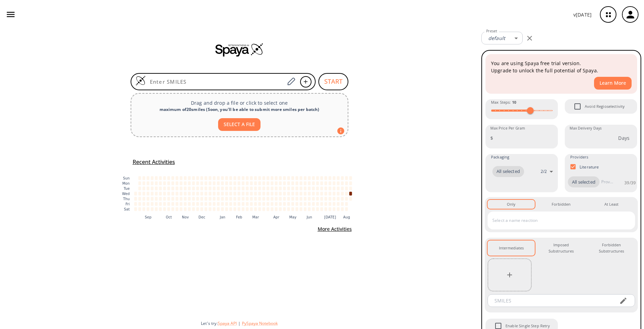 The width and height of the screenshot is (644, 329). I want to click on text: Nov, so click(185, 216).